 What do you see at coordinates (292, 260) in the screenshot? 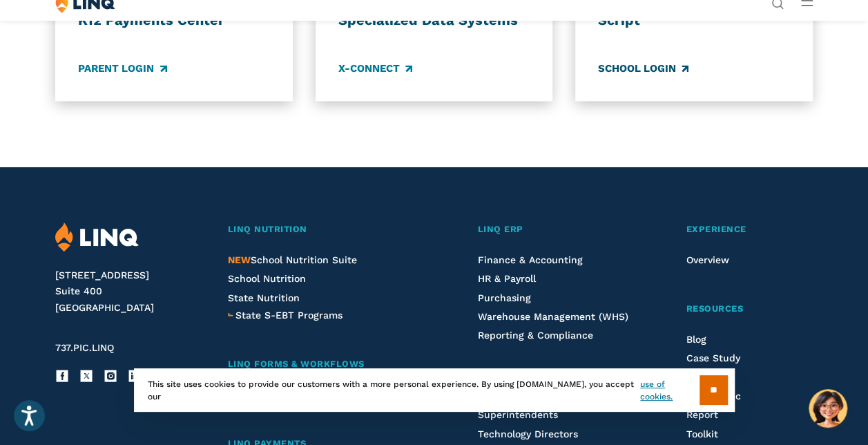
I see `span: School Nutrition Suite` at bounding box center [292, 260].